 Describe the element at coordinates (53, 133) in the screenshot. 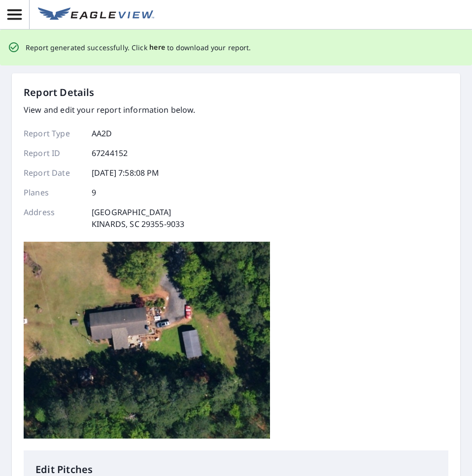

I see `p: Report Type` at that location.